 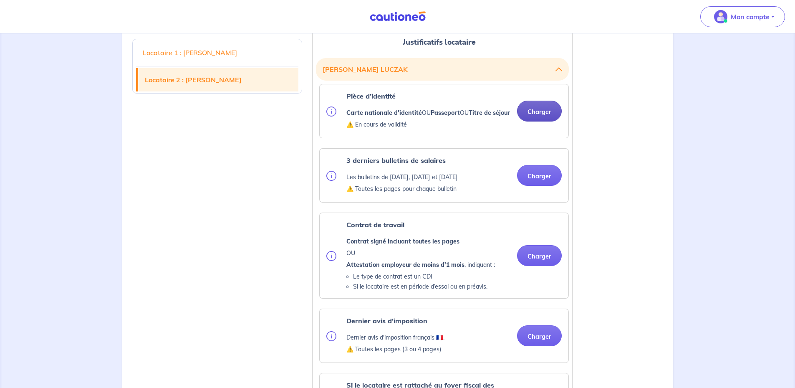 What do you see at coordinates (405, 265) in the screenshot?
I see `strong: Attestation employeur de moins d'1 mois` at bounding box center [405, 265].